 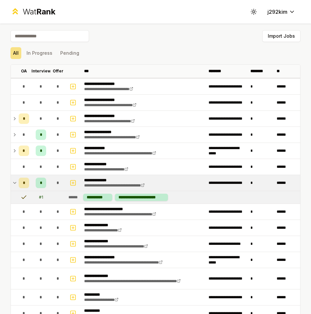 What do you see at coordinates (281, 12) in the screenshot?
I see `button: j292kim` at bounding box center [281, 12].